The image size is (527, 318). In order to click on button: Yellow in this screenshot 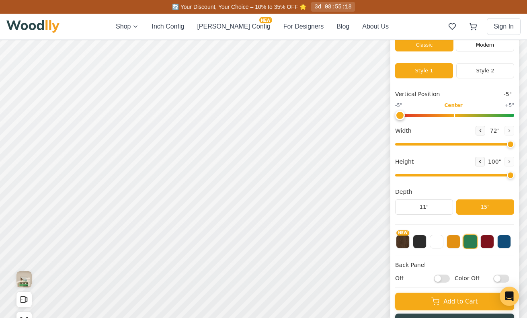, I will do `click(453, 245)`.